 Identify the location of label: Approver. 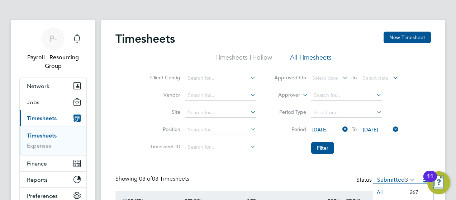
(284, 95).